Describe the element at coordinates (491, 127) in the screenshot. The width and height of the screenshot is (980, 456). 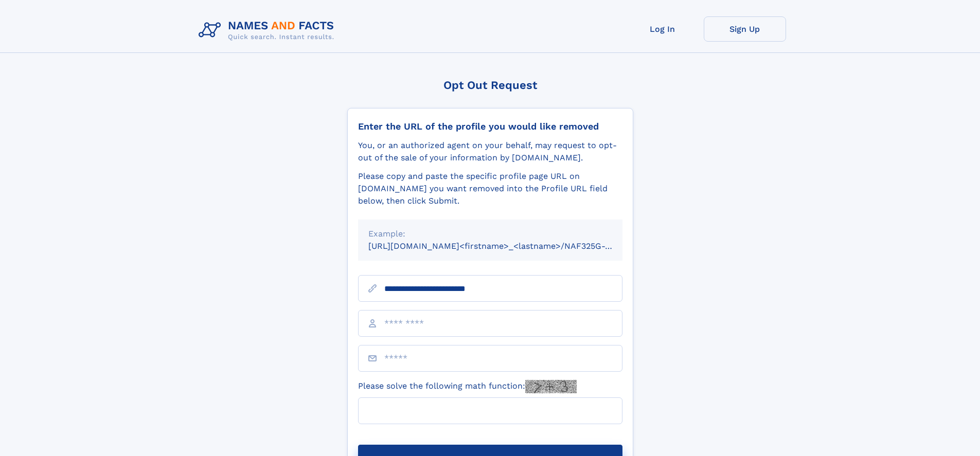
I see `div: Enter the URL of the profile you would like removed` at that location.